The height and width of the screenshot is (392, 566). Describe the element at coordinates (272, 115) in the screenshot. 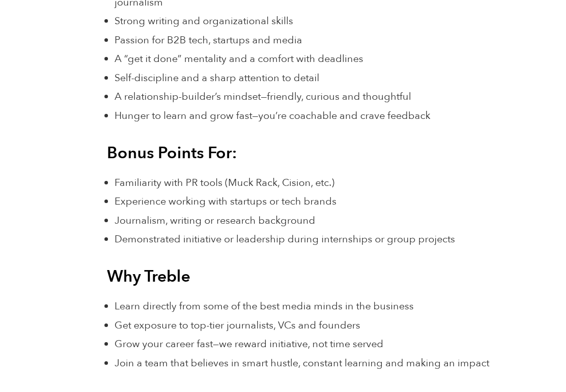

I see `span: Hunger to learn and grow fast—you’re coachable and crave feedback` at that location.